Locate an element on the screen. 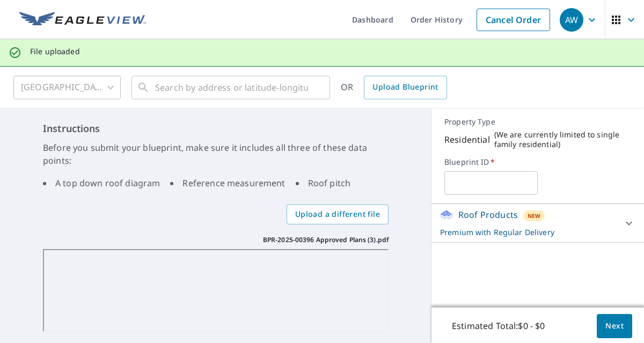  div: Roof ProductsNewPremium with Regular Delivery is located at coordinates (538, 223).